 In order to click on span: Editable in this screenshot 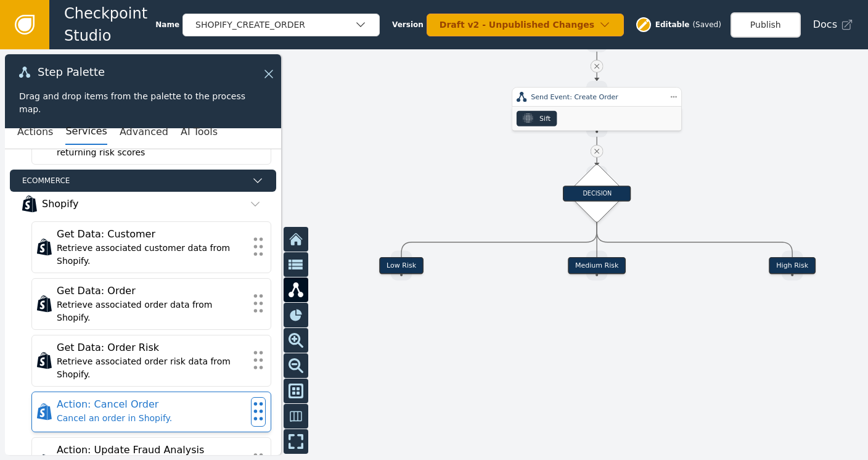, I will do `click(673, 24)`.